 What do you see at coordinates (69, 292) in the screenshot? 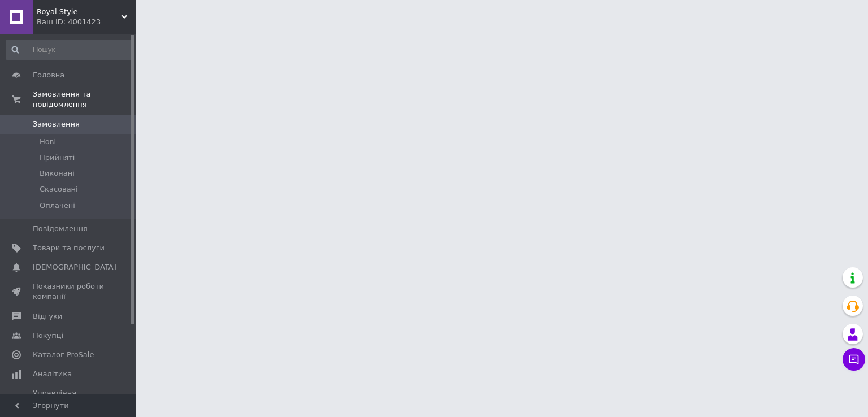
I see `span: Показники роботи компанії` at bounding box center [69, 292].